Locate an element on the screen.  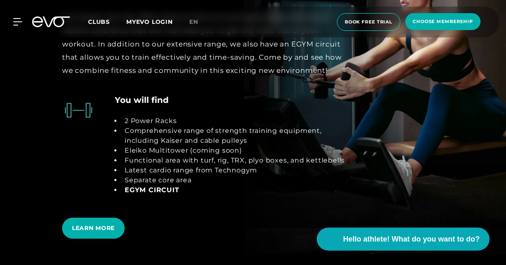
span: LEARN MORE is located at coordinates (93, 228).